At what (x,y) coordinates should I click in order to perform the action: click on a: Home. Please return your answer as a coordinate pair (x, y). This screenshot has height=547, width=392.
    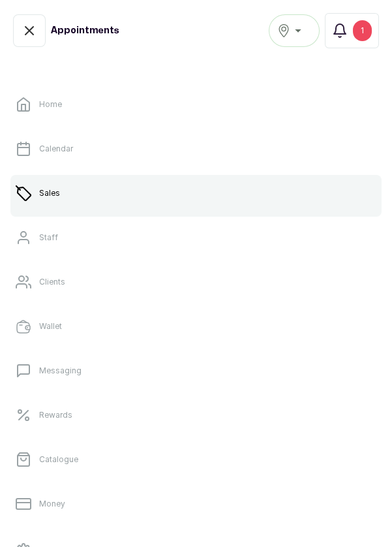
    Looking at the image, I should click on (195, 105).